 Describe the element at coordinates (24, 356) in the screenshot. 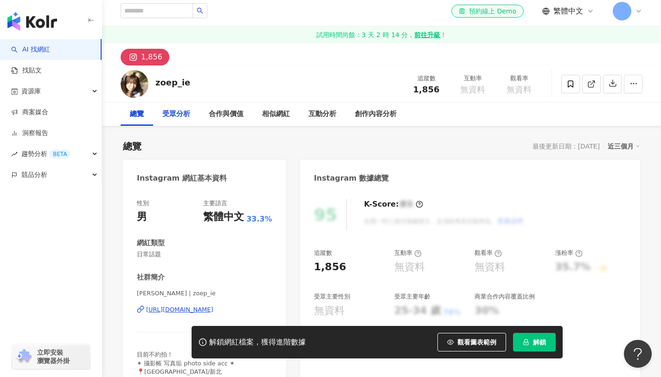

I see `img: chrome extension` at that location.